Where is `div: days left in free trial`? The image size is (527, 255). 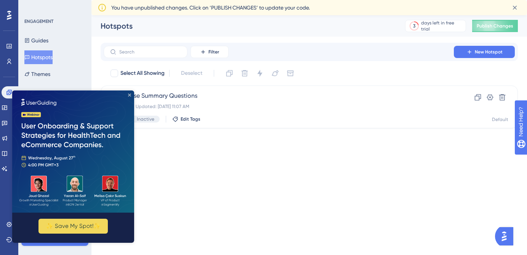 div: days left in free trial is located at coordinates (442, 26).